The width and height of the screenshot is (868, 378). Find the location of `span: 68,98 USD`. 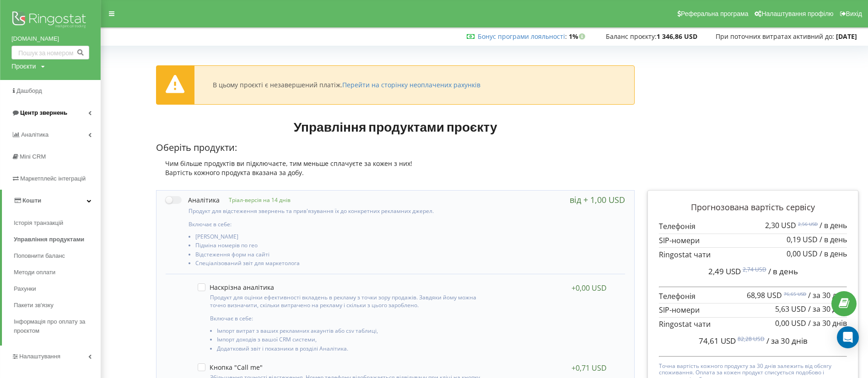

span: 68,98 USD is located at coordinates (764, 295).